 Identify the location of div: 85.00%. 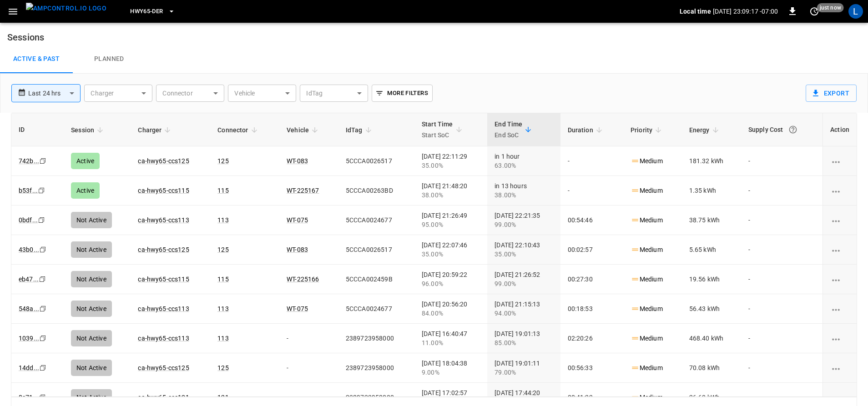
(524, 343).